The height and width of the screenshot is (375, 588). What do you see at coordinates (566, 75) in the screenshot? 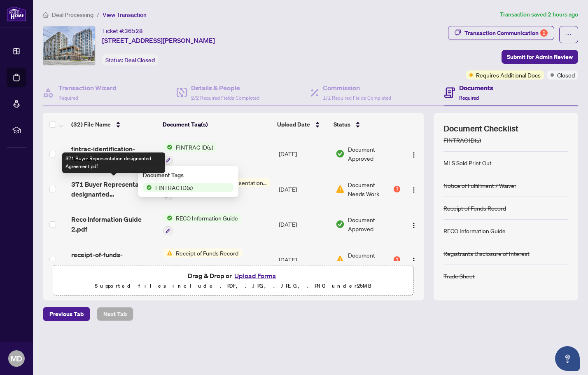
I see `span: Closed` at bounding box center [566, 75].